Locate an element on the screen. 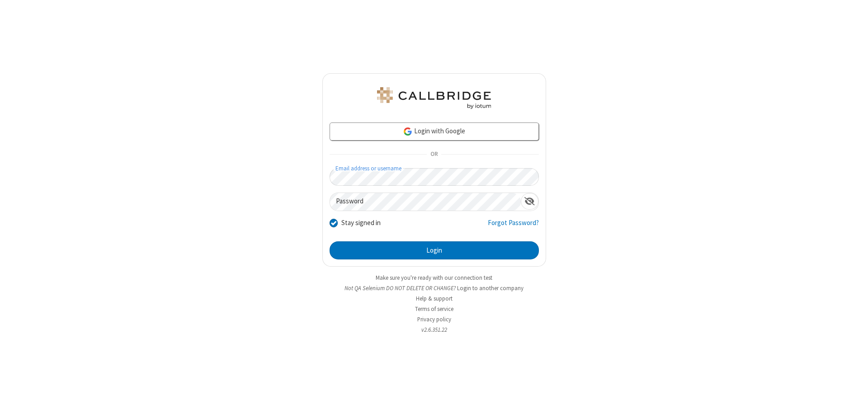 This screenshot has height=414, width=868. a: Login with Google is located at coordinates (434, 131).